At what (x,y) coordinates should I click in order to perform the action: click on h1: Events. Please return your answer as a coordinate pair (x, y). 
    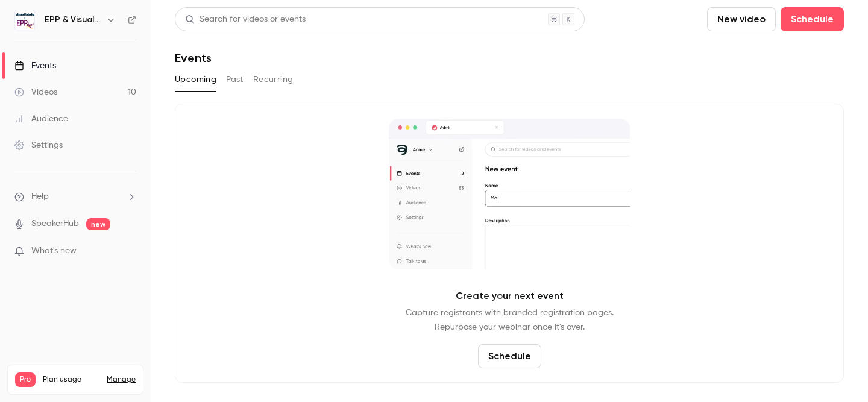
    Looking at the image, I should click on (193, 58).